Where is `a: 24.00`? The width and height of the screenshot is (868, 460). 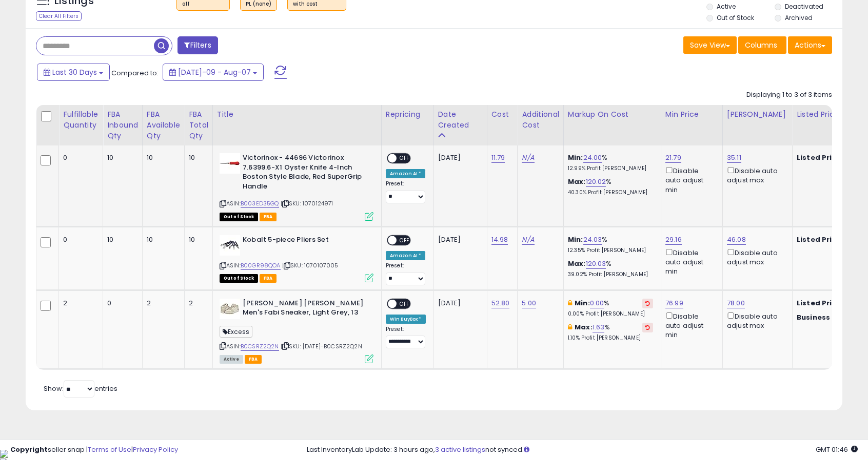
a: 24.00 is located at coordinates (592, 158).